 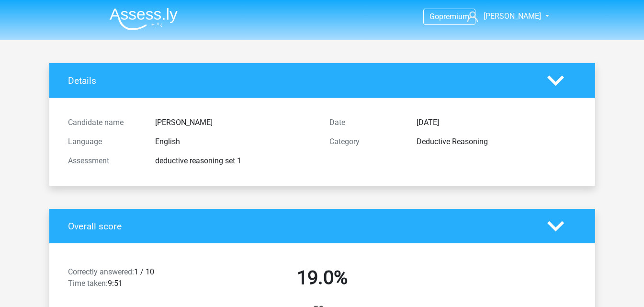 I want to click on h2: 19.0%, so click(x=323, y=278).